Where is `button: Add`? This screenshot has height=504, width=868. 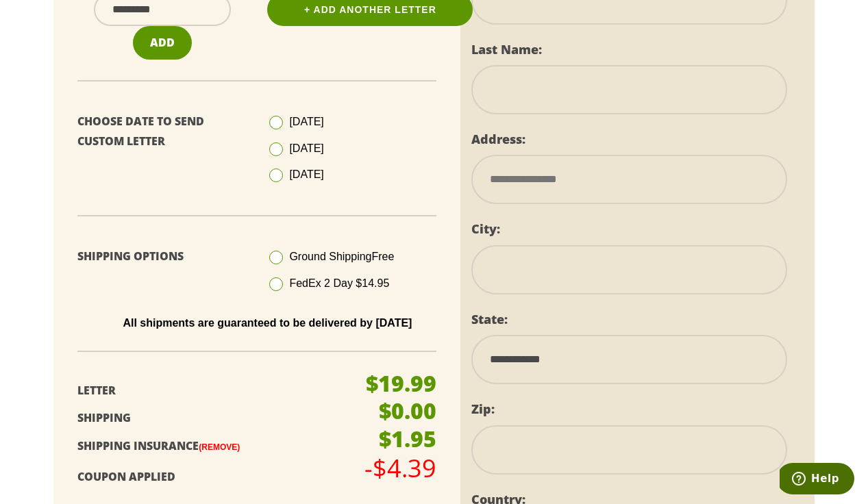 button: Add is located at coordinates (162, 43).